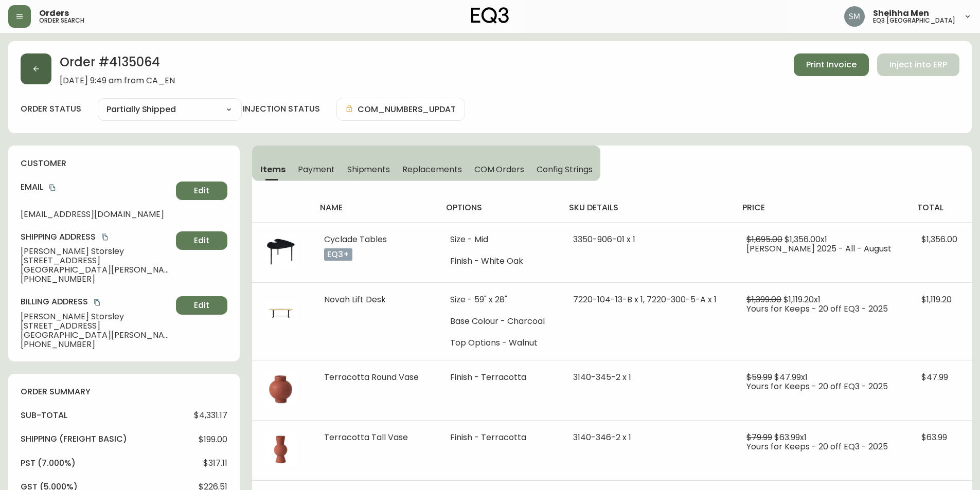 The width and height of the screenshot is (980, 490). Describe the element at coordinates (499, 343) in the screenshot. I see `li: Top Options - Walnut` at that location.